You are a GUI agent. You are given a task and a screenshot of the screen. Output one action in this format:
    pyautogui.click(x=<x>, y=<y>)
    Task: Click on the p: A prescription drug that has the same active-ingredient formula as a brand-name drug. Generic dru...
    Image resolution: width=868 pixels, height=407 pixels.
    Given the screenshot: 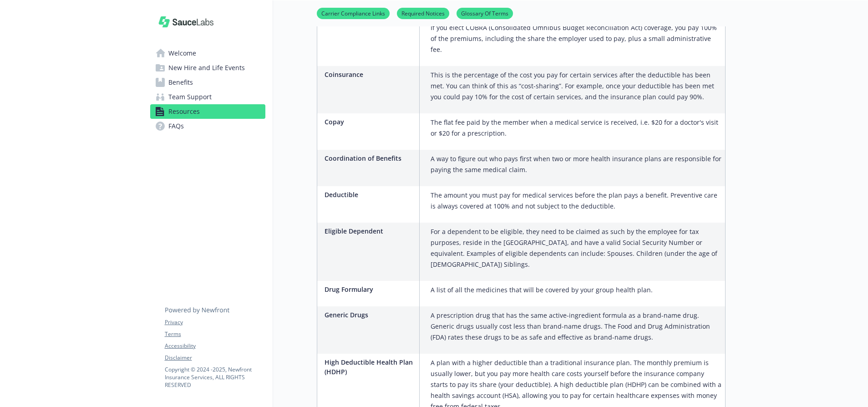 What is the action you would take?
    pyautogui.click(x=576, y=326)
    